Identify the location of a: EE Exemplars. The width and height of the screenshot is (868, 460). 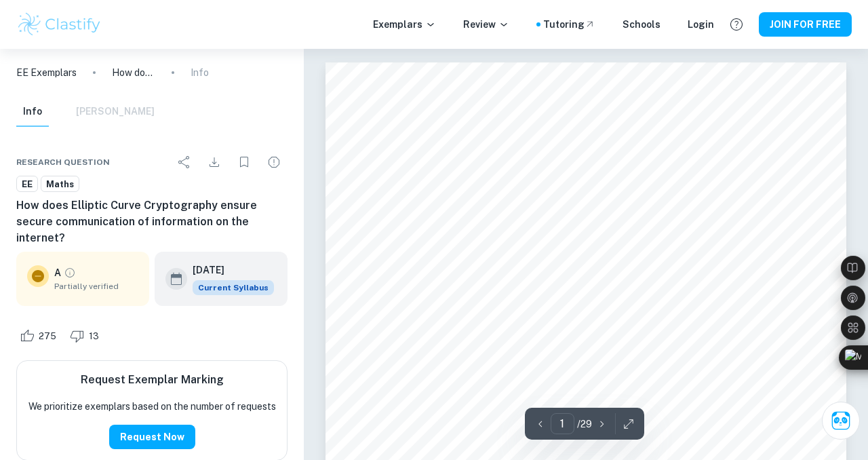
(46, 72).